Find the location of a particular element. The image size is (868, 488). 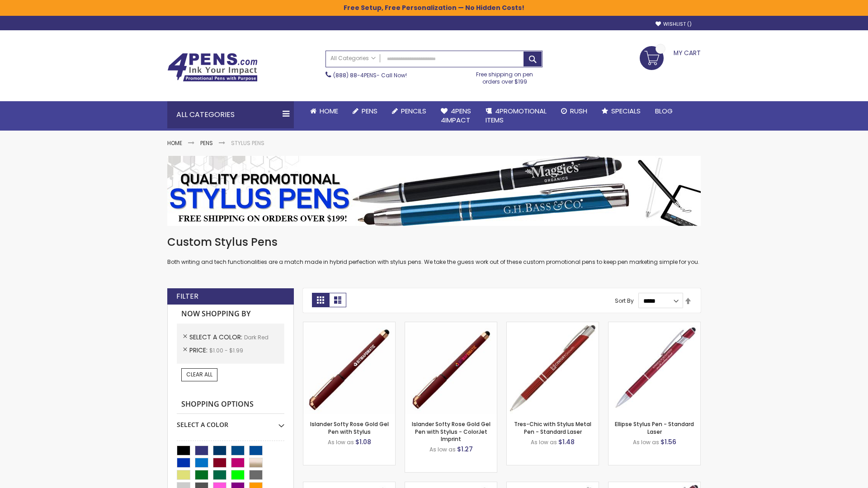

strong: Shopping Options is located at coordinates (231, 404).